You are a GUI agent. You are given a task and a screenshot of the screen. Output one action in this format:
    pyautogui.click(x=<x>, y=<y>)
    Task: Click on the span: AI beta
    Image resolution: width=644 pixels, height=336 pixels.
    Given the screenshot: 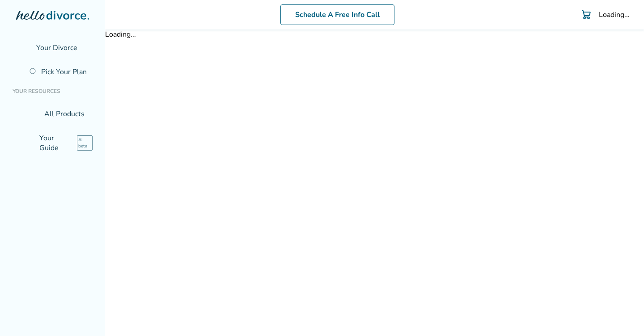 What is the action you would take?
    pyautogui.click(x=85, y=143)
    